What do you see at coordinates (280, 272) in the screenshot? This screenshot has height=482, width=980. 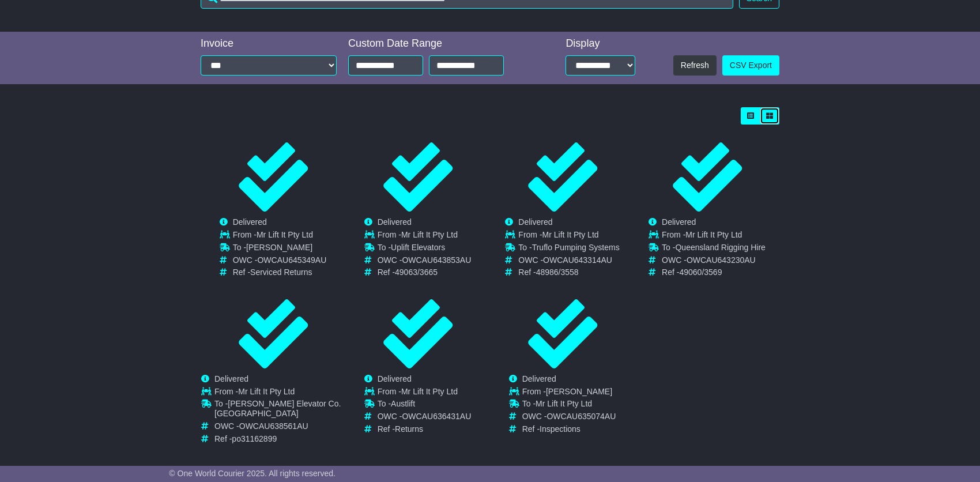 I see `span: Serviced Returns` at bounding box center [280, 272].